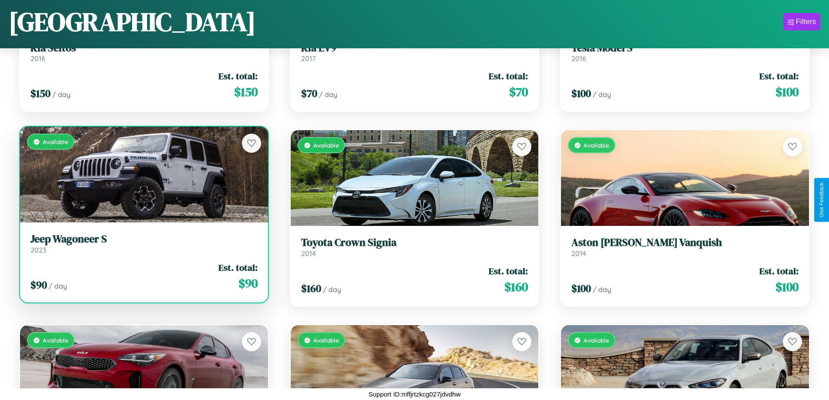 The image size is (829, 400). I want to click on a: Jeep Wagoneer S2023, so click(144, 243).